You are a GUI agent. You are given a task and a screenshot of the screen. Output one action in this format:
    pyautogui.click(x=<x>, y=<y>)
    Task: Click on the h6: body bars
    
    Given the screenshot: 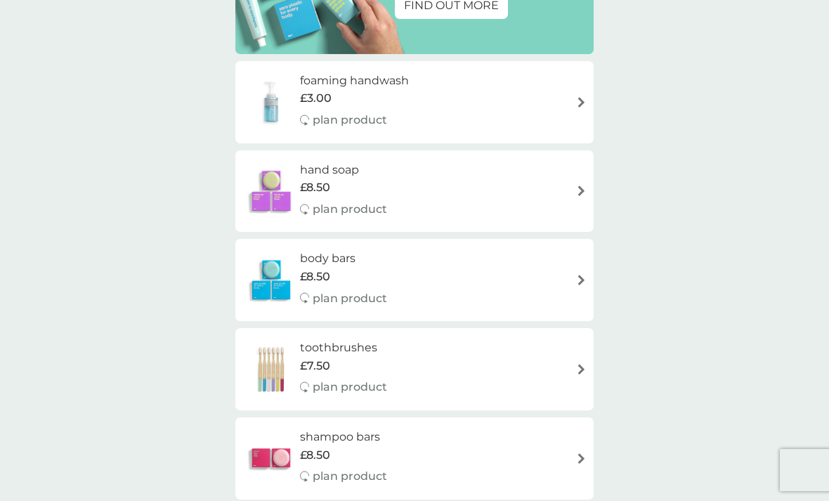 What is the action you would take?
    pyautogui.click(x=344, y=259)
    